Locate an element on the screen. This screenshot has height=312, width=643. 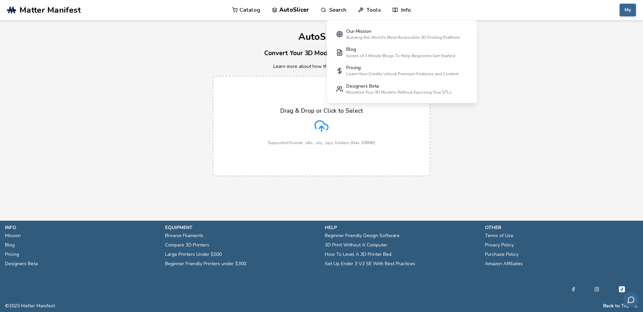
a: Terms of Use is located at coordinates (499, 236).